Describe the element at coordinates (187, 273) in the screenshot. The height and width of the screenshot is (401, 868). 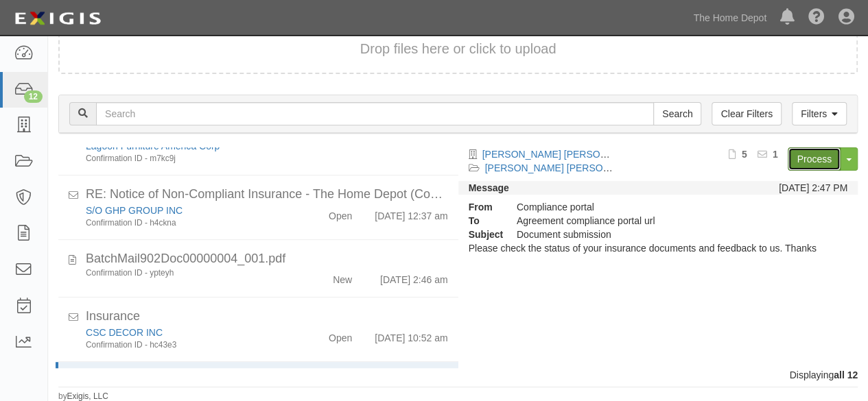
I see `div: Confirmation ID - ypteyh` at that location.